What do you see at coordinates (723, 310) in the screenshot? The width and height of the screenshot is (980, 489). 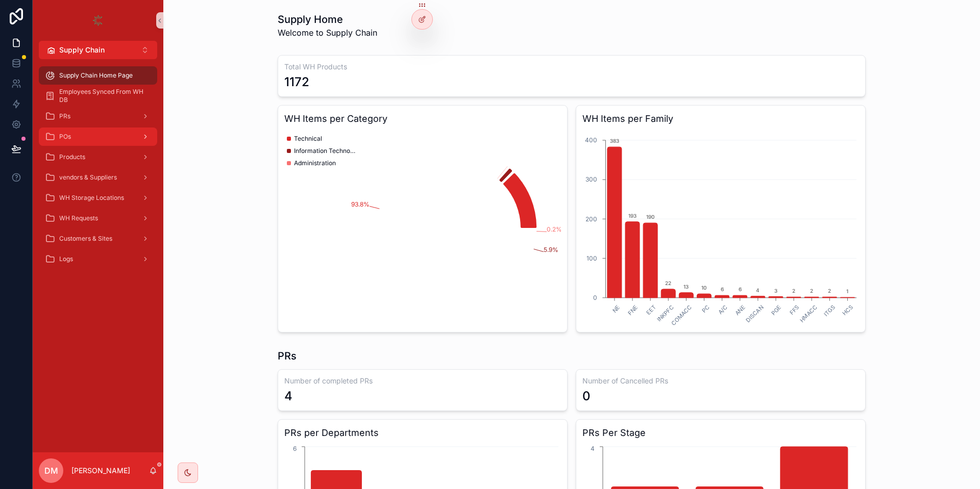 I see `text: A/C` at bounding box center [723, 310].